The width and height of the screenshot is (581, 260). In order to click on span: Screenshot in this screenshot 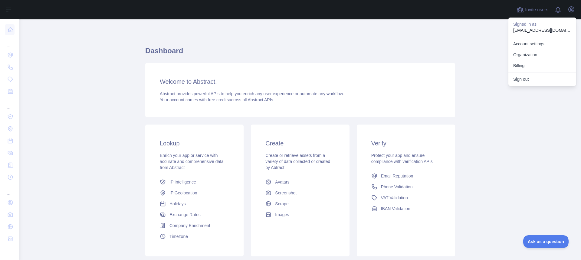, I will do `click(286, 193)`.